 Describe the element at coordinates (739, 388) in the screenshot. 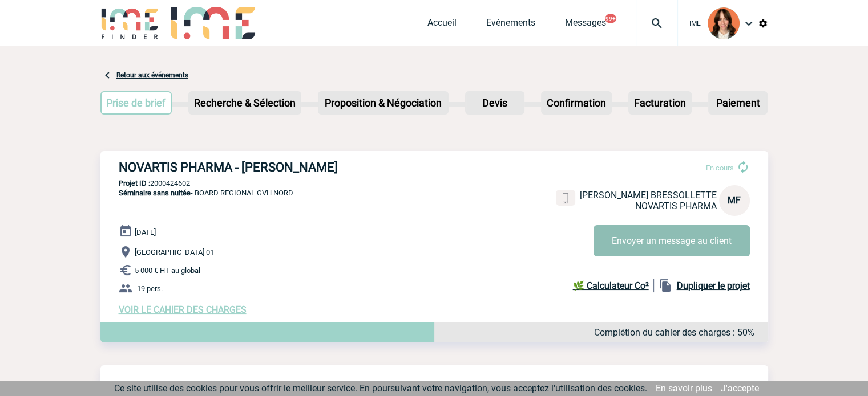

I see `a: J'accepte` at that location.